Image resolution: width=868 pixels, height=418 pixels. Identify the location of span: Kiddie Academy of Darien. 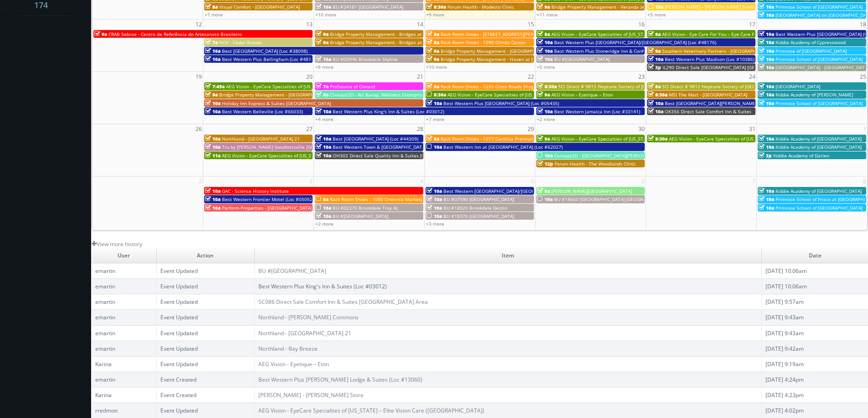
(801, 155).